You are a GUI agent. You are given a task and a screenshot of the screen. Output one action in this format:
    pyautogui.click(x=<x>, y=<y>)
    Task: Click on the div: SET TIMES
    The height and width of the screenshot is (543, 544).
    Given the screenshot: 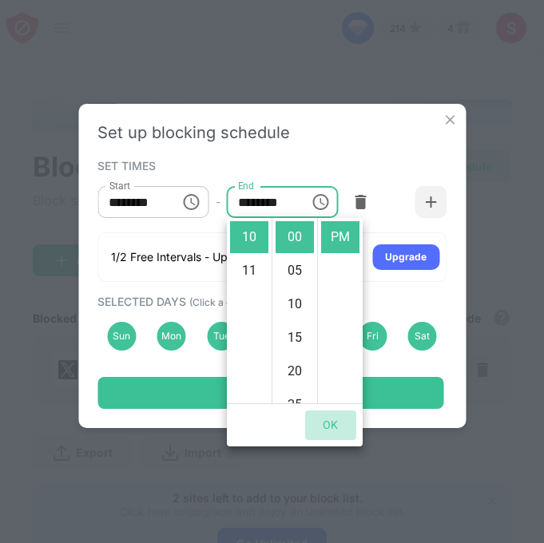 What is the action you would take?
    pyautogui.click(x=270, y=165)
    